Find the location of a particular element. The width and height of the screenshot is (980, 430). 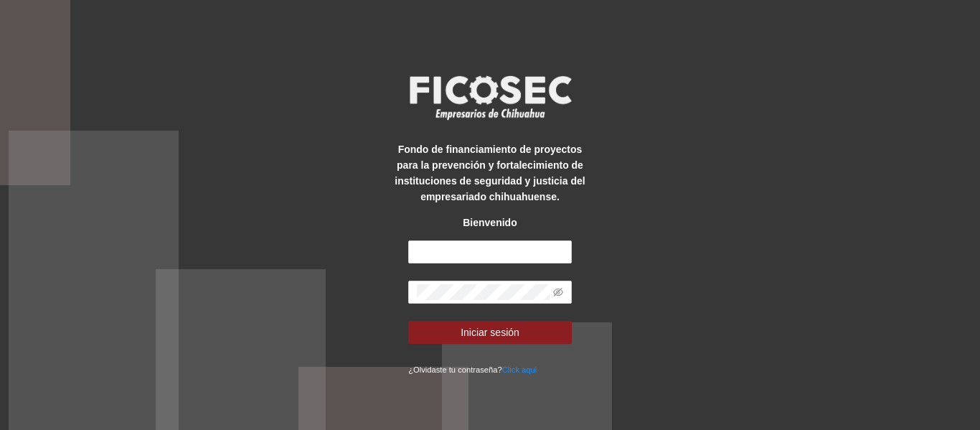

img: logo is located at coordinates (490, 97).